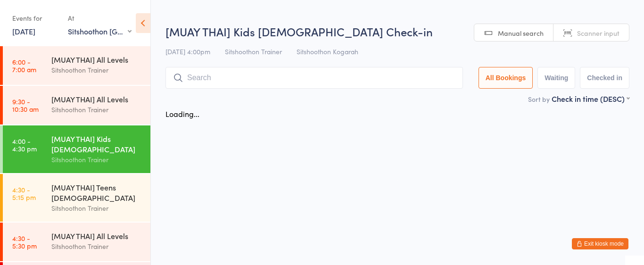 The width and height of the screenshot is (644, 265). I want to click on div: Check in time (DESC), so click(590, 99).